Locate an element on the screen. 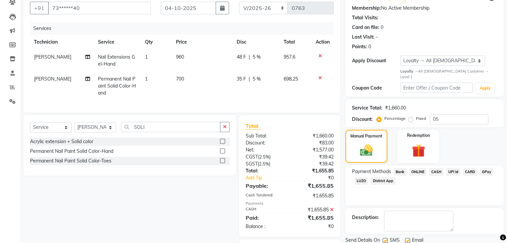 The image size is (507, 243). div: Points: is located at coordinates (359, 47).